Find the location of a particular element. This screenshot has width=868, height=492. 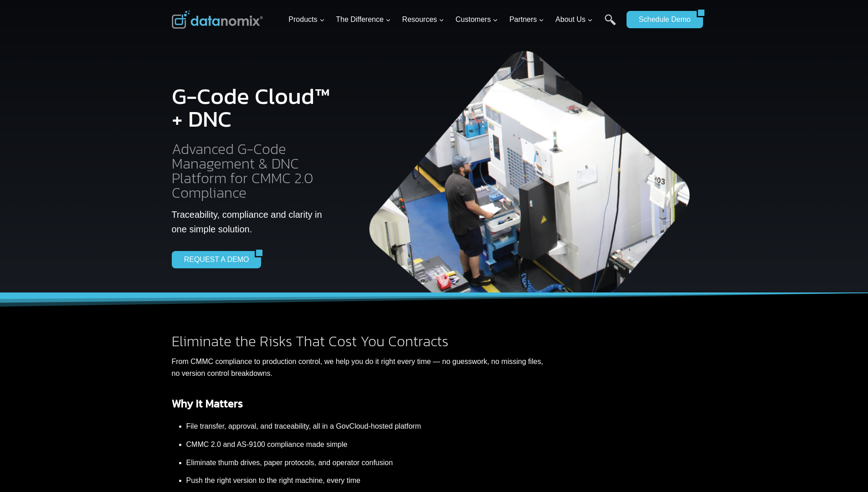

span: Resources is located at coordinates (423, 19).